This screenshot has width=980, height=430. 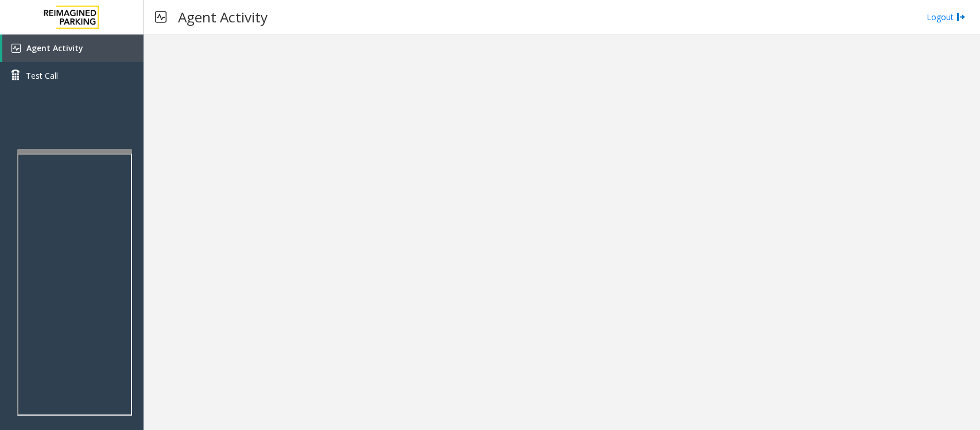 What do you see at coordinates (223, 17) in the screenshot?
I see `h3: Agent Activity` at bounding box center [223, 17].